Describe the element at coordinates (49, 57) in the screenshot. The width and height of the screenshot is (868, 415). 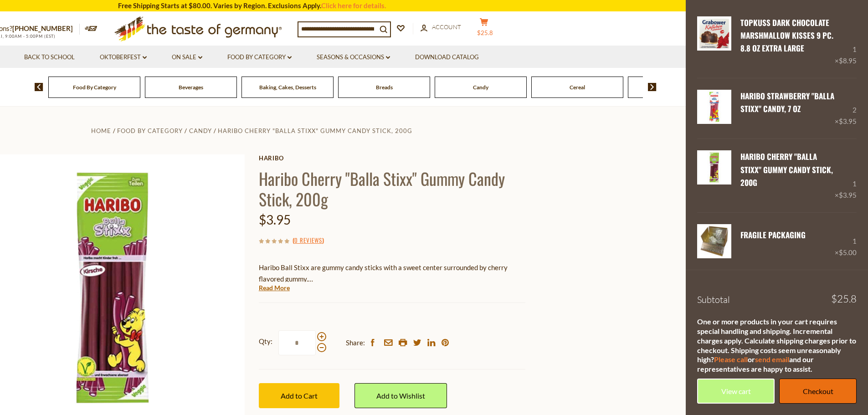
I see `a: Back to School` at that location.